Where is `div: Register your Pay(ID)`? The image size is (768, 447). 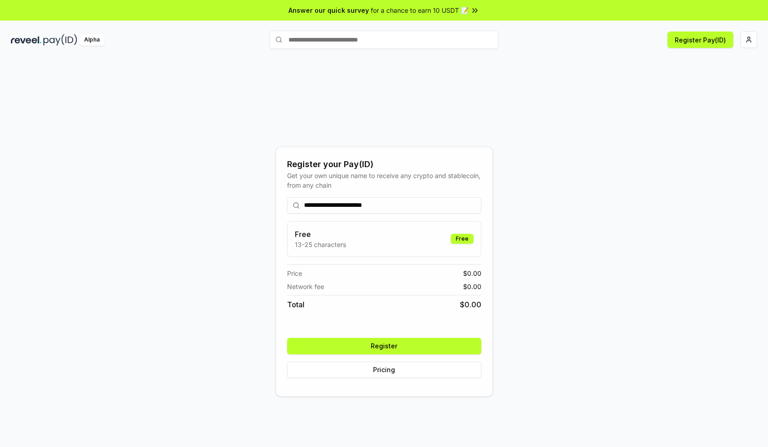
div: Register your Pay(ID) is located at coordinates (384, 165).